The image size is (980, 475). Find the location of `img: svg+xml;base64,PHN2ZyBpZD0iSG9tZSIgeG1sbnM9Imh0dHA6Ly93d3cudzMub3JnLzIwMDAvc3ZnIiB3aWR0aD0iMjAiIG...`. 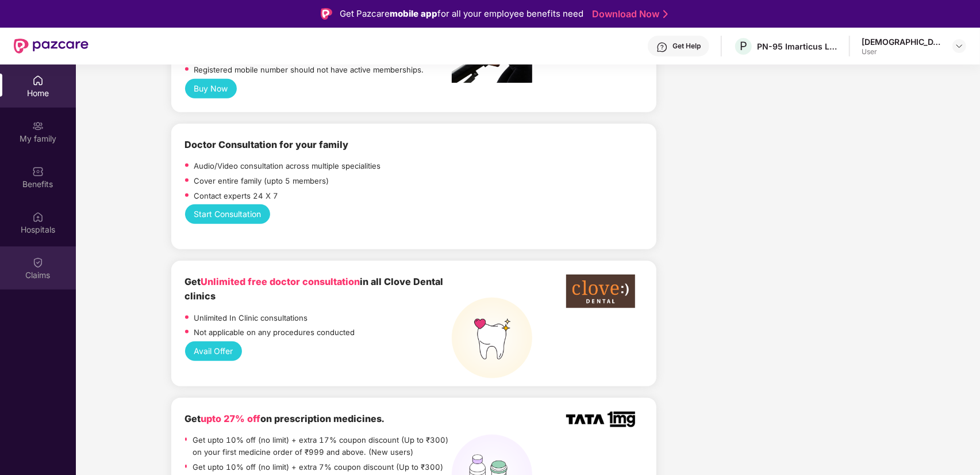

img: svg+xml;base64,PHN2ZyBpZD0iSG9tZSIgeG1sbnM9Imh0dHA6Ly93d3cudzMub3JnLzIwMDAvc3ZnIiB3aWR0aD0iMjAiIG... is located at coordinates (38, 81).